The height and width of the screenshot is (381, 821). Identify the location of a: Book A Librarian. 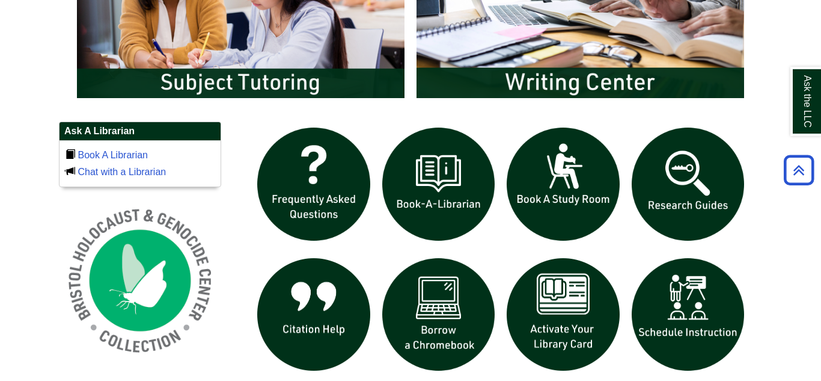
(112, 155).